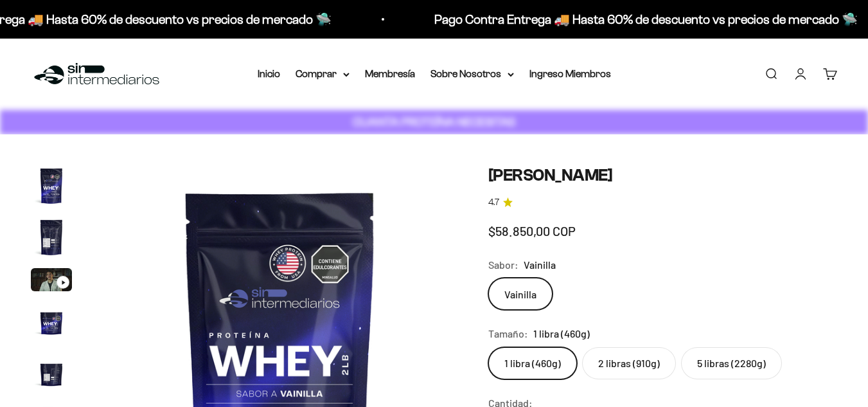  What do you see at coordinates (503, 265) in the screenshot?
I see `legend: Sabor:` at bounding box center [503, 265].